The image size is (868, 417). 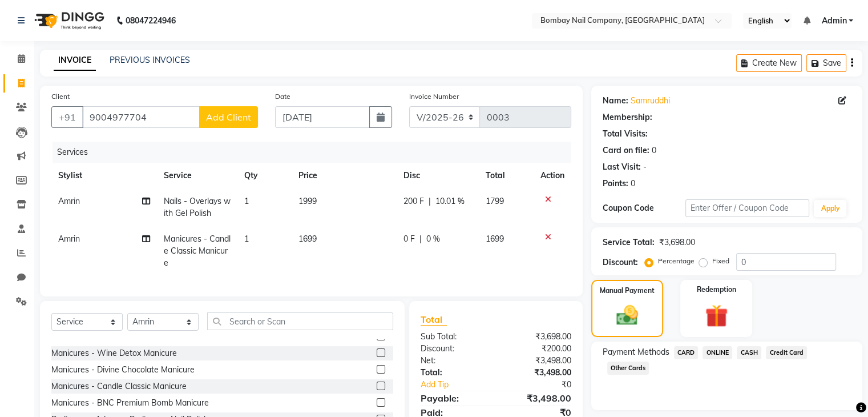 What do you see at coordinates (228, 117) in the screenshot?
I see `button: Add Client` at bounding box center [228, 117].